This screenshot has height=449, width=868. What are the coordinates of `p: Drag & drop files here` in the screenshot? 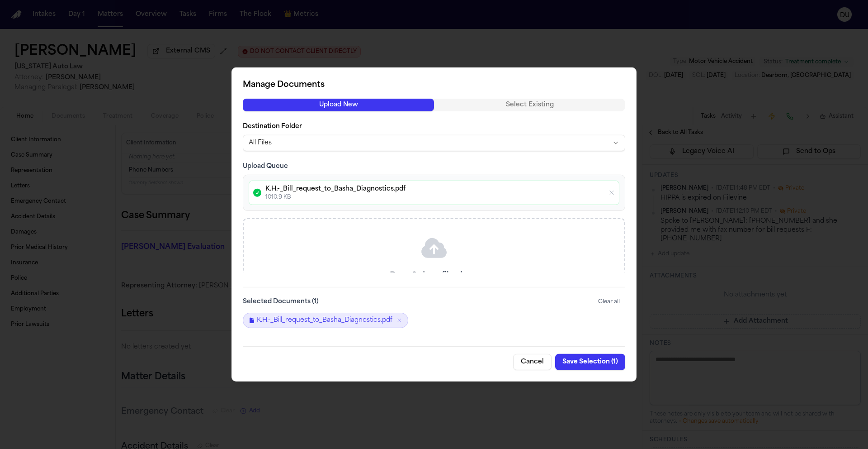 It's located at (434, 276).